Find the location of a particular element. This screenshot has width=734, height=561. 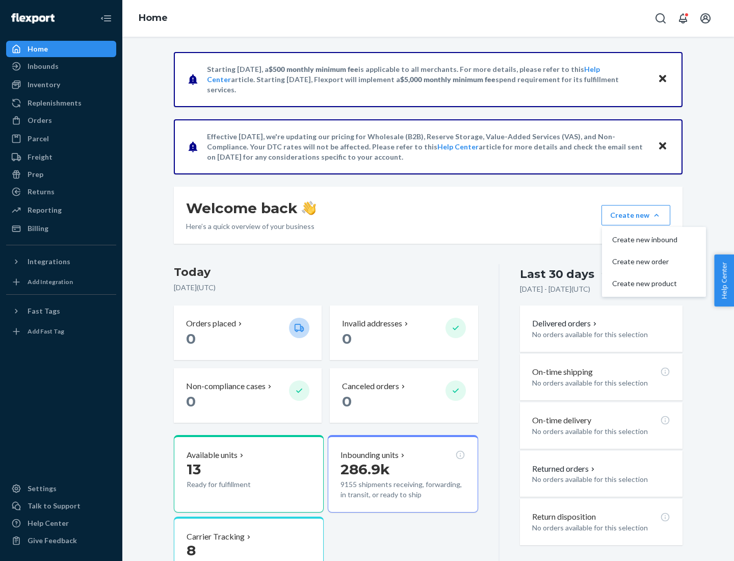

button: Available units13Ready for fulfillment is located at coordinates (249, 474).